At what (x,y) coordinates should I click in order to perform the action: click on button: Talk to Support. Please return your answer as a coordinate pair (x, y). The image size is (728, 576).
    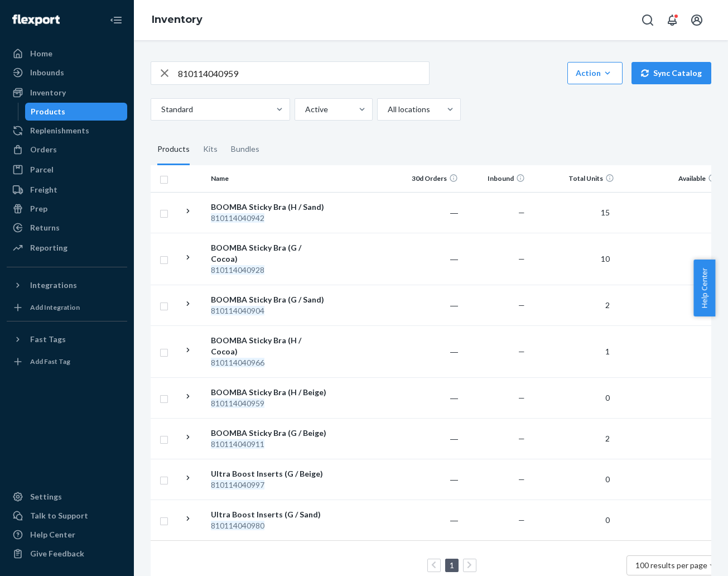
    Looking at the image, I should click on (67, 516).